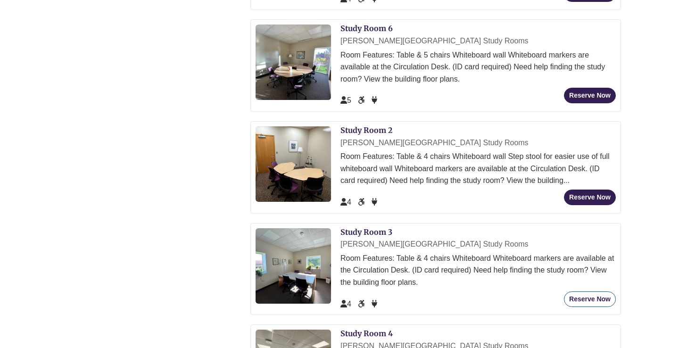 This screenshot has height=348, width=679. What do you see at coordinates (293, 164) in the screenshot?
I see `img: Study Room 2` at bounding box center [293, 164].